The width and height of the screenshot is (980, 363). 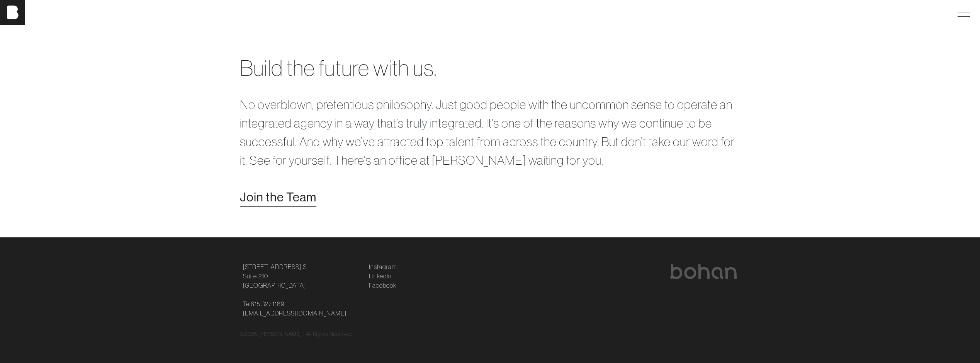 I want to click on div: © 2025, so click(x=490, y=334).